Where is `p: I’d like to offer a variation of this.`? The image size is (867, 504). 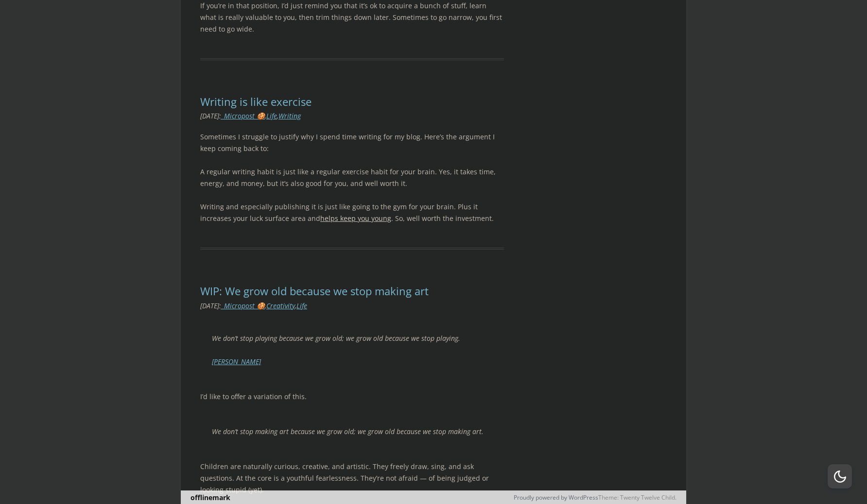
p: I’d like to offer a variation of this. is located at coordinates (352, 397).